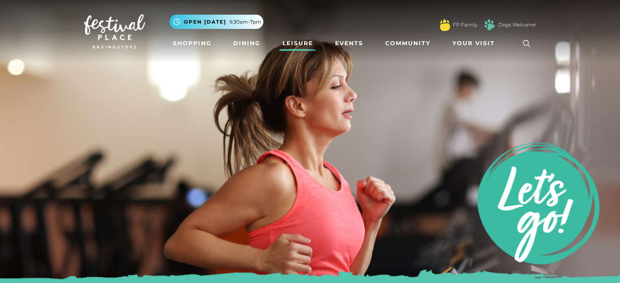  Describe the element at coordinates (247, 43) in the screenshot. I see `a: Dining` at that location.